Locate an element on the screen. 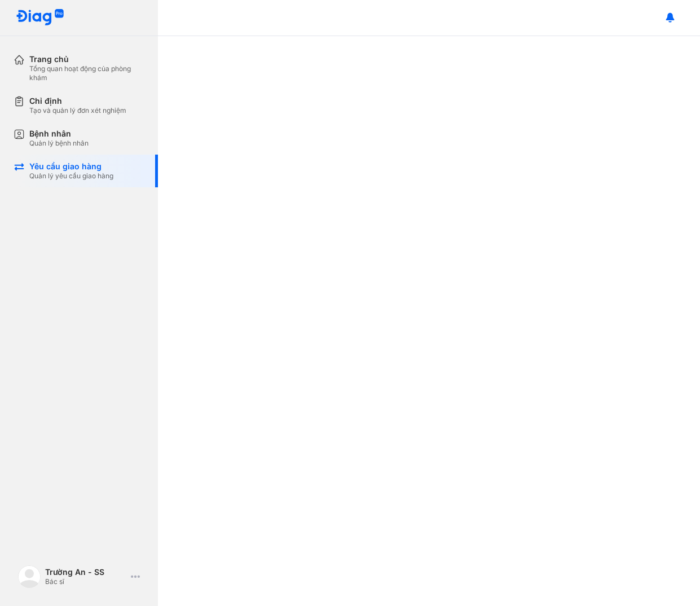 Image resolution: width=700 pixels, height=606 pixels. div: Bác sĩ is located at coordinates (86, 582).